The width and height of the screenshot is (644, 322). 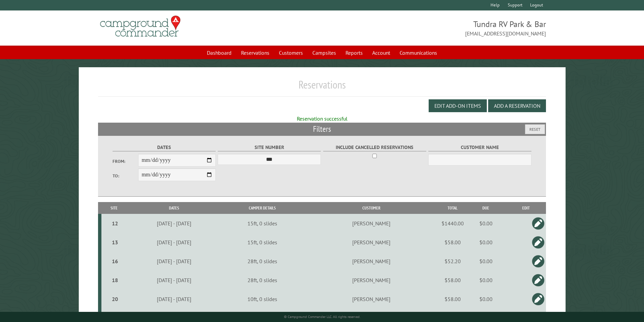 I want to click on button: Add a Reservation, so click(x=517, y=106).